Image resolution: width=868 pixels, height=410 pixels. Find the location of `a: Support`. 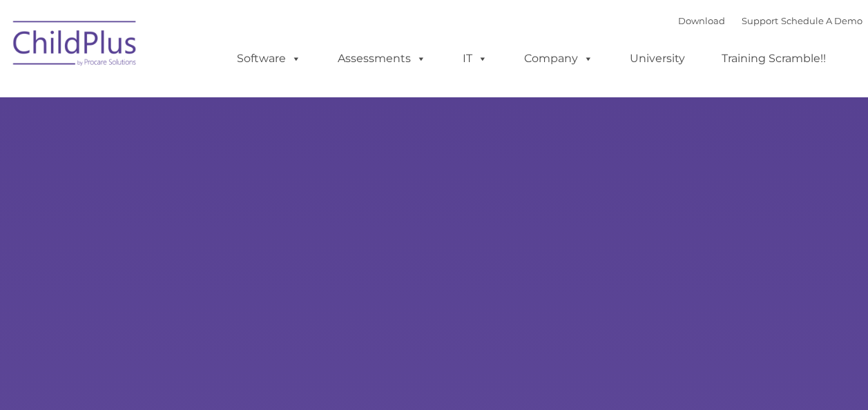

a: Support is located at coordinates (760, 21).